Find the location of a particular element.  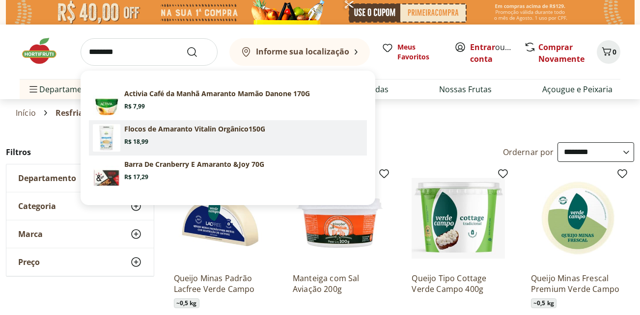

button: Preço is located at coordinates (80, 262).